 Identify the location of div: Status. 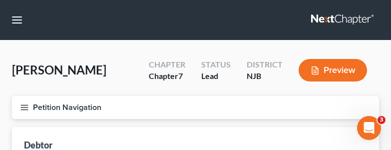
(216, 64).